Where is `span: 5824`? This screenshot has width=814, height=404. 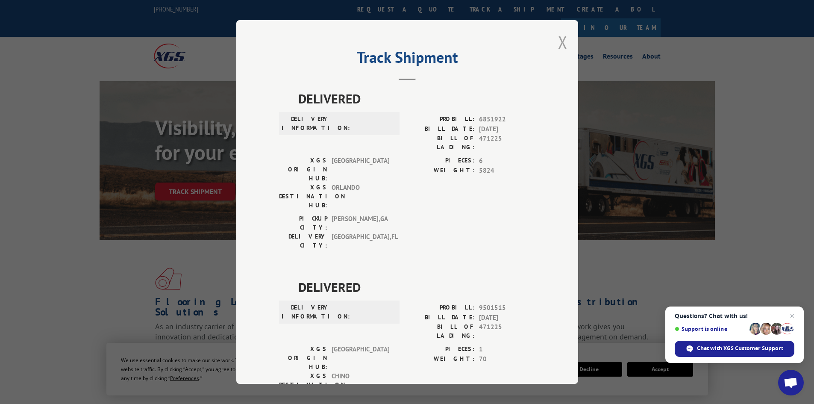 span: 5824 is located at coordinates (507, 170).